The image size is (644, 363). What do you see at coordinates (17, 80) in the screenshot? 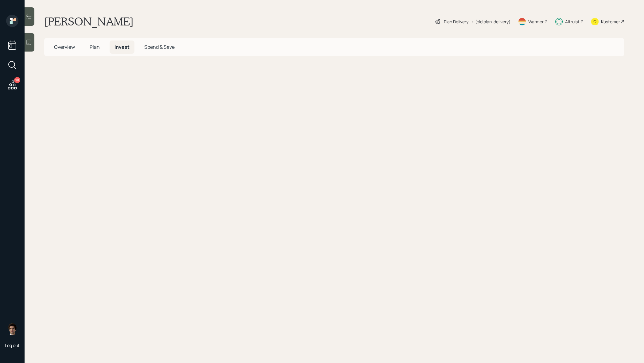
I see `div: 28` at bounding box center [17, 80].